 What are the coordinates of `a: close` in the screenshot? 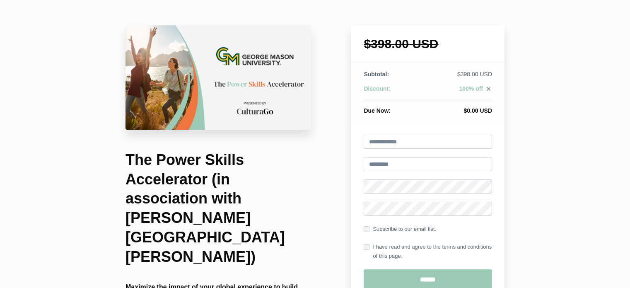 It's located at (488, 90).